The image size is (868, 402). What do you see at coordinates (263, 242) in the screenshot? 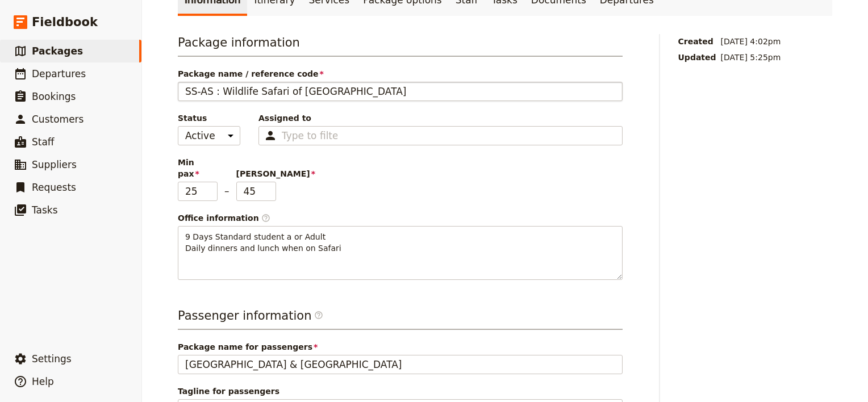
I see `span: 9 Days Standard student a or Adult Daily dinners and lunch when on Safari` at bounding box center [263, 242].